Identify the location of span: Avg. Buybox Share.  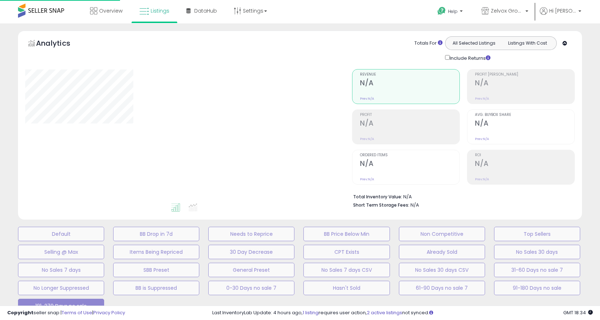
(525, 115).